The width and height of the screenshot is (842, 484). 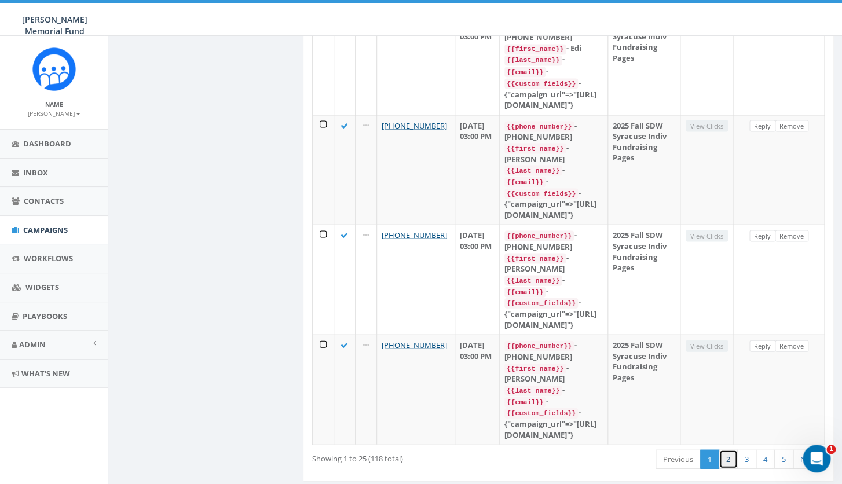 What do you see at coordinates (808, 458) in the screenshot?
I see `a: Next` at bounding box center [808, 458].